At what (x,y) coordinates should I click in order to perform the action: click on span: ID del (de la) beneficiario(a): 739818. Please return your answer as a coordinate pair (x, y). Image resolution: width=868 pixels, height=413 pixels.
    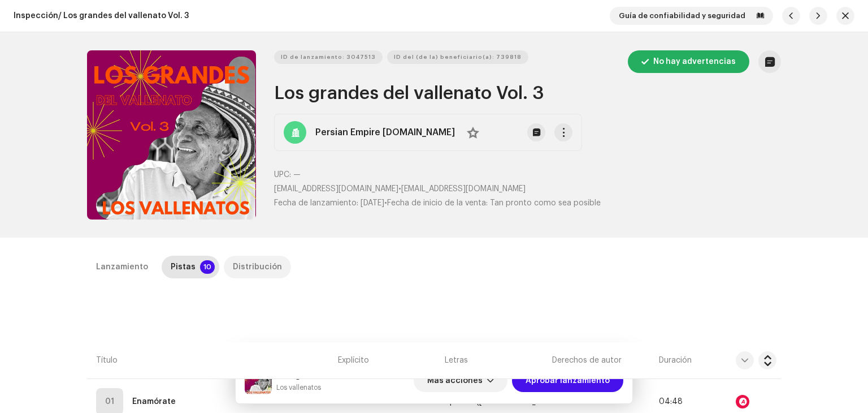
    Looking at the image, I should click on (458, 57).